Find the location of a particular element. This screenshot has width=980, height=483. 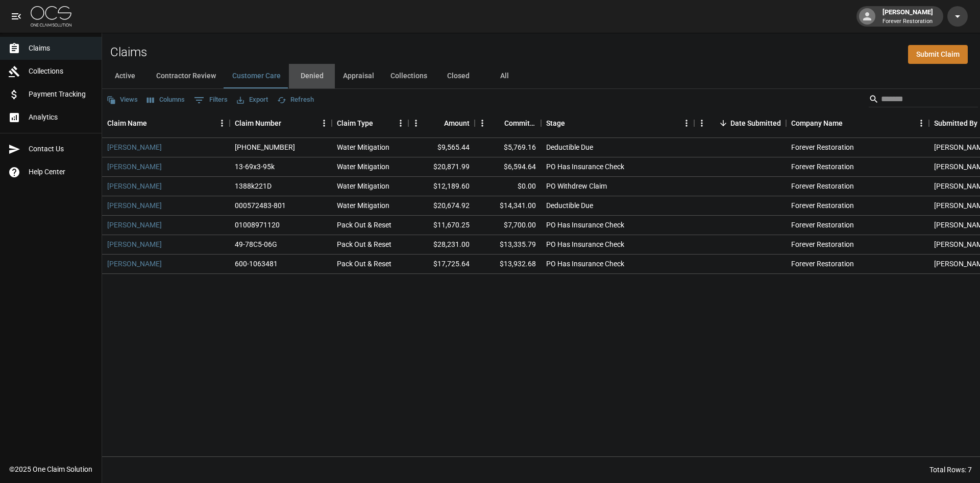

div: $0.00 is located at coordinates (508, 186).